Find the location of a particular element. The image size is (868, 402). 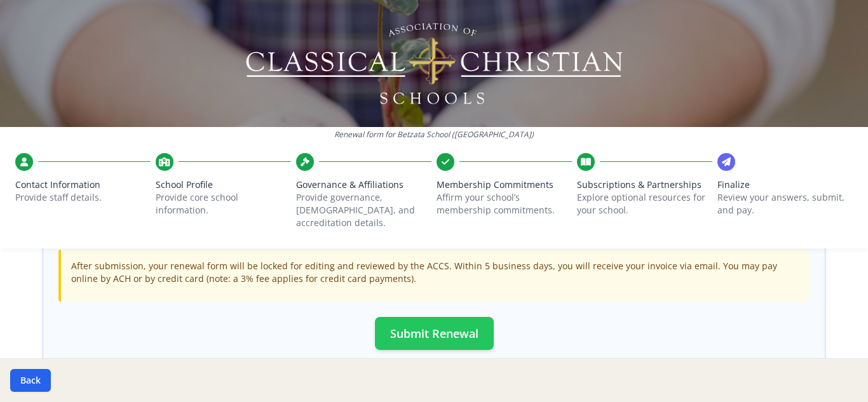

p: Provide staff details. is located at coordinates (82, 197).